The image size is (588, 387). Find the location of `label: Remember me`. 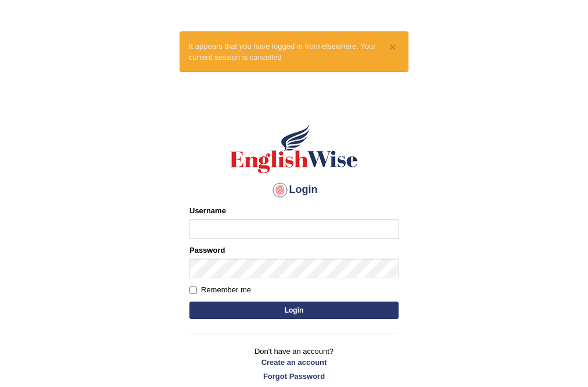

label: Remember me is located at coordinates (220, 290).